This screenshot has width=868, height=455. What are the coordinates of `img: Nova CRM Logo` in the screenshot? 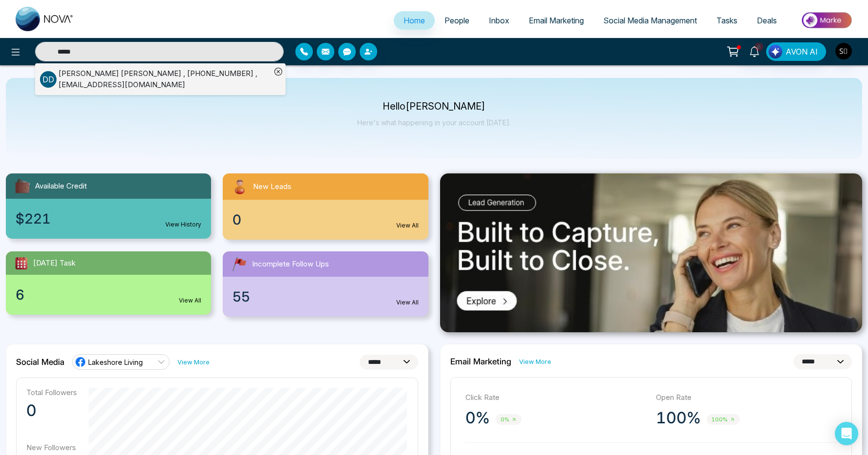 It's located at (45, 19).